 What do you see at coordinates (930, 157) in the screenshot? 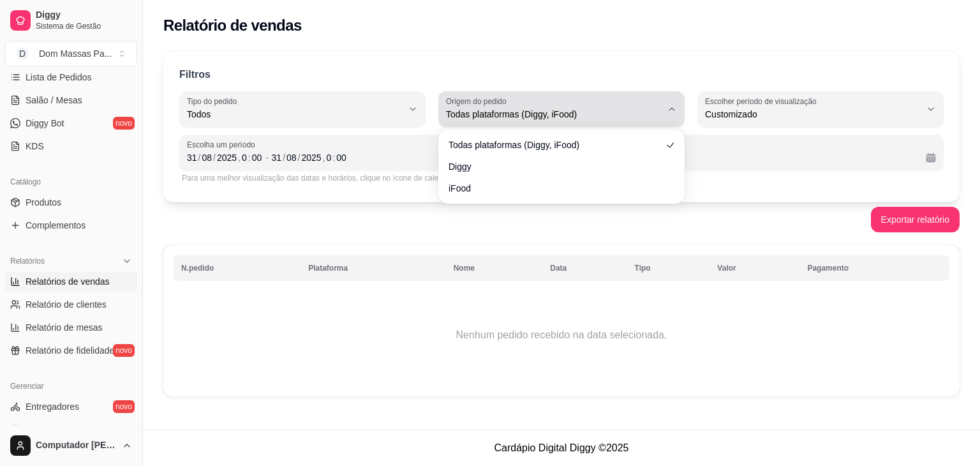
I see `button: Calendário` at bounding box center [930, 157].